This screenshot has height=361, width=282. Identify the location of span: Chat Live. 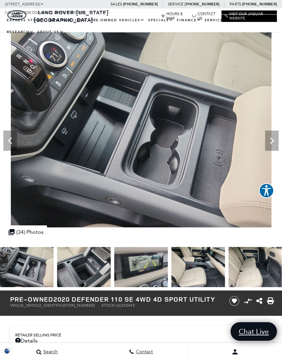
(253, 332).